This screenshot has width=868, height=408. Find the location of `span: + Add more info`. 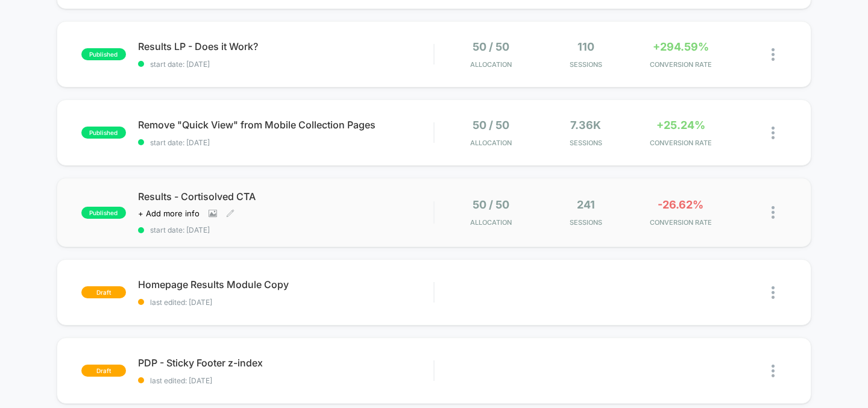

span: + Add more info is located at coordinates (169, 213).